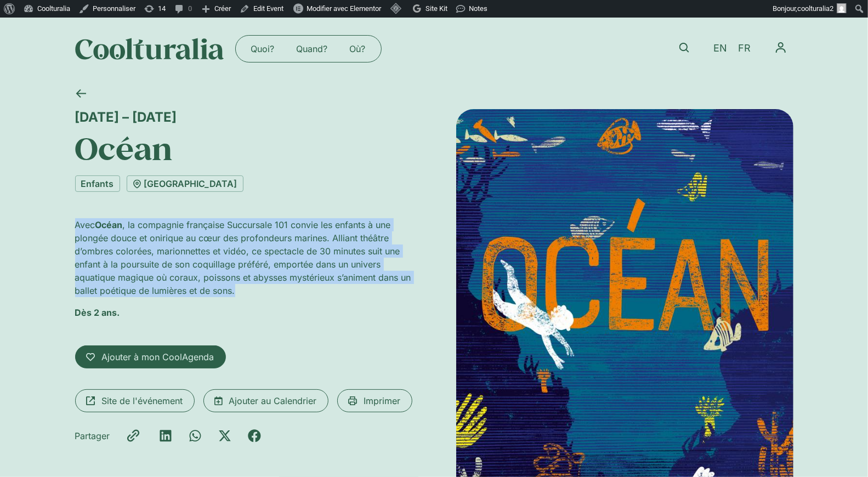 The width and height of the screenshot is (868, 477). Describe the element at coordinates (243, 148) in the screenshot. I see `h1: Océan` at that location.